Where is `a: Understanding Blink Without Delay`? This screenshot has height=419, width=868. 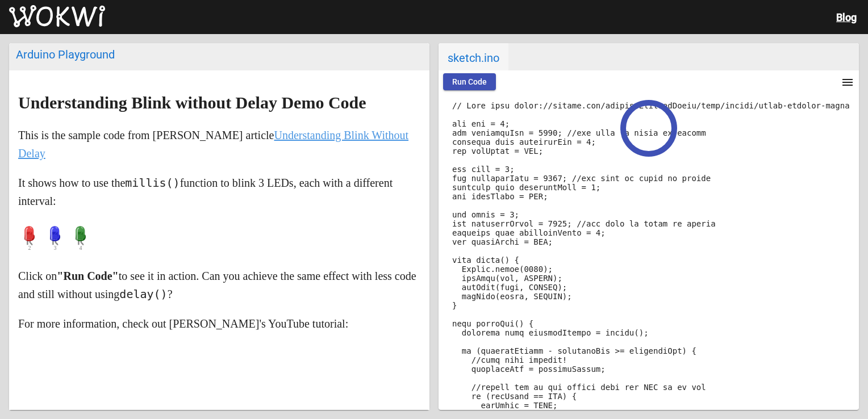
a: Understanding Blink Without Delay is located at coordinates (213, 144).